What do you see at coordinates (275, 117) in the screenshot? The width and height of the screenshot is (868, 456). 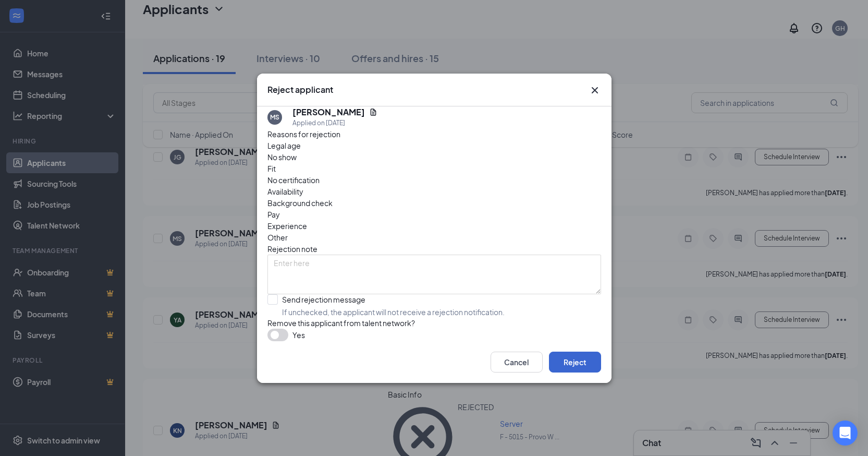 I see `div: MS` at bounding box center [275, 117].